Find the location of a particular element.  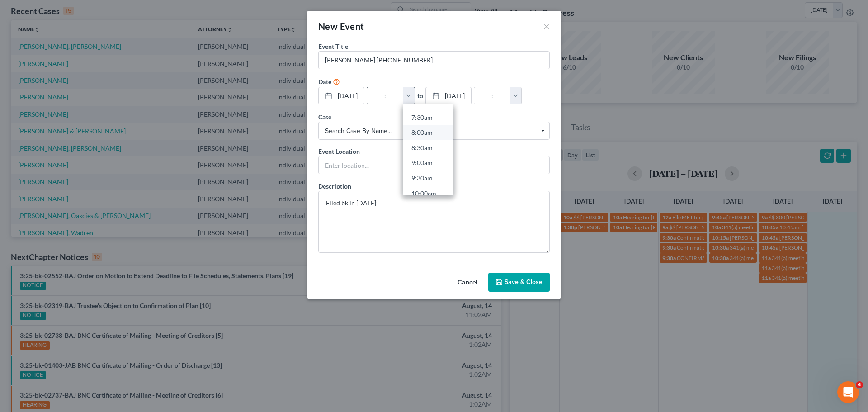

a: 8:30am is located at coordinates (428, 148).